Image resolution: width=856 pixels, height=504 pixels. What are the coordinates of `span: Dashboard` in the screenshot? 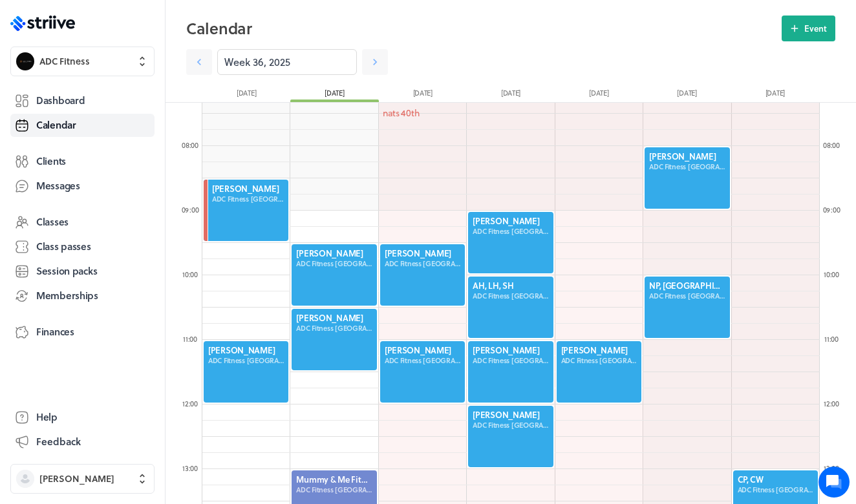 It's located at (60, 100).